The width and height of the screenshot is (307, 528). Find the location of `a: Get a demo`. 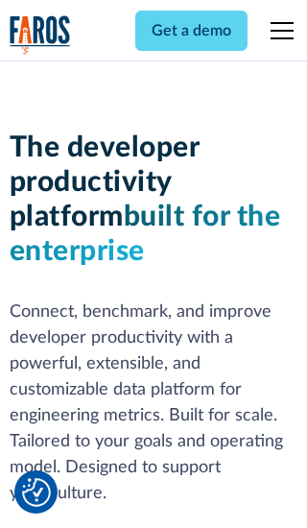

a: Get a demo is located at coordinates (191, 31).